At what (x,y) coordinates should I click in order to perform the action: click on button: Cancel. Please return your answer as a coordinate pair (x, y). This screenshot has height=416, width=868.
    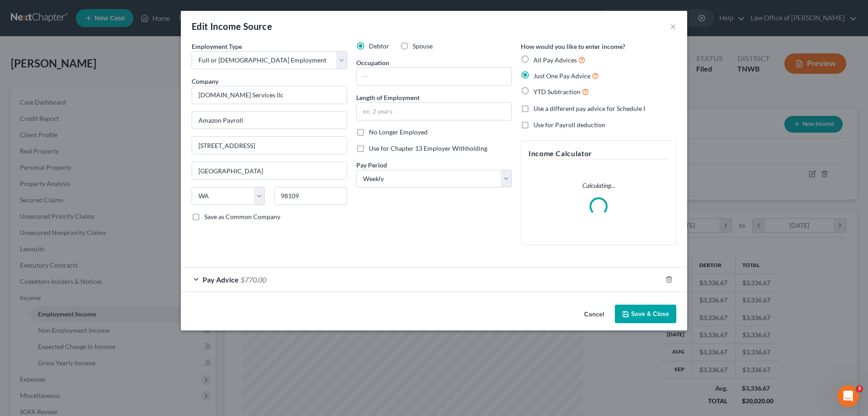
    Looking at the image, I should click on (594, 315).